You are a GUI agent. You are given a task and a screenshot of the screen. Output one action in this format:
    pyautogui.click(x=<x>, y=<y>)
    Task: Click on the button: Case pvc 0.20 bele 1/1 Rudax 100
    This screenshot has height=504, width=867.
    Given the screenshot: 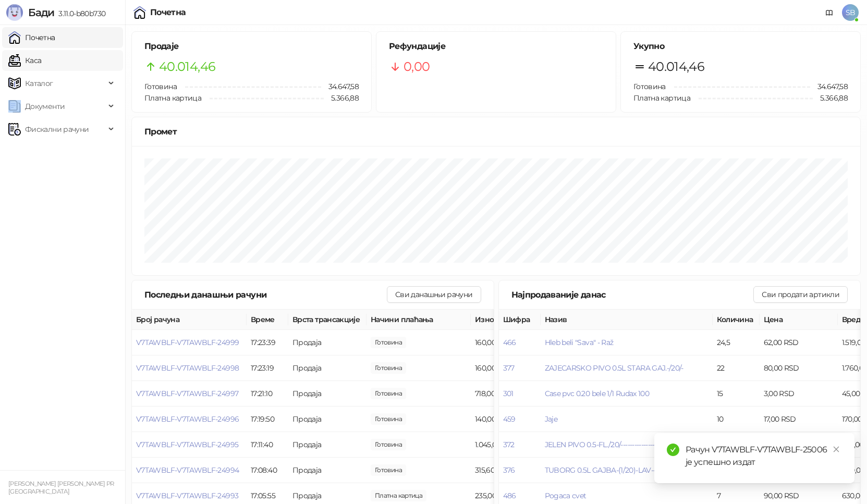 What is the action you would take?
    pyautogui.click(x=597, y=394)
    